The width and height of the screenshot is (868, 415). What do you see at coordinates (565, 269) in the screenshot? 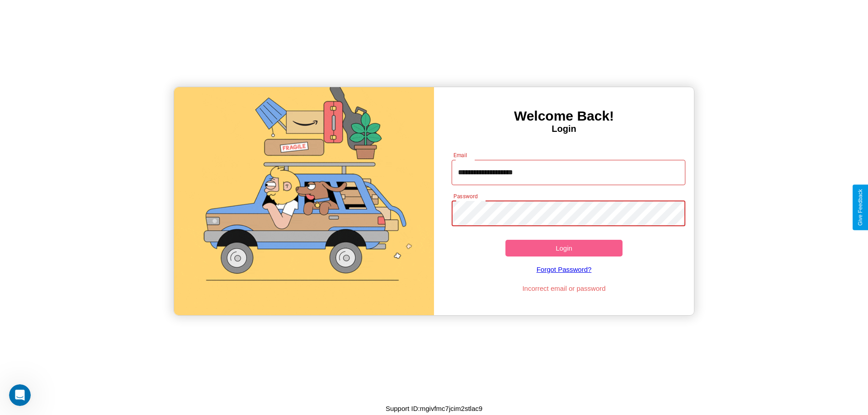
I see `a: Forgot Password?` at bounding box center [565, 269].